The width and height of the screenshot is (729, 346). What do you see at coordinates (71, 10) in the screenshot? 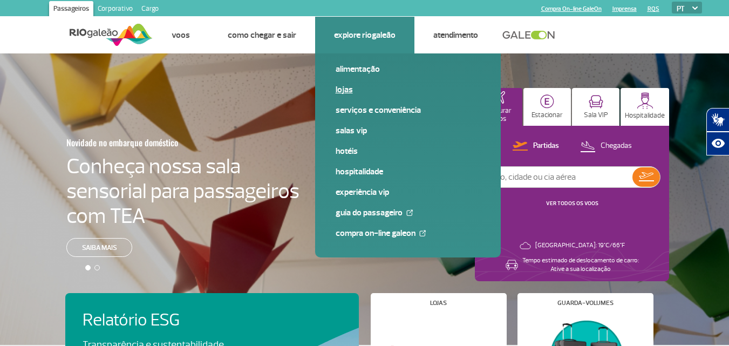
I see `a: Passageiros` at bounding box center [71, 10].